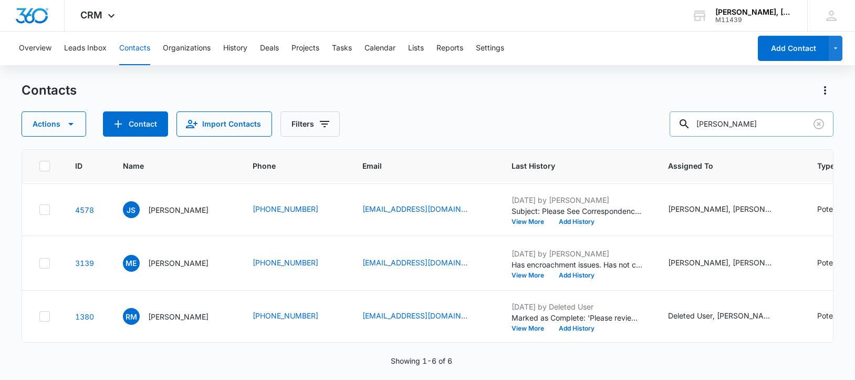 The image size is (855, 380). I want to click on div: Email - mitchelleusticeconstruction@yahoo.com - Select to Edit Field, so click(424, 263).